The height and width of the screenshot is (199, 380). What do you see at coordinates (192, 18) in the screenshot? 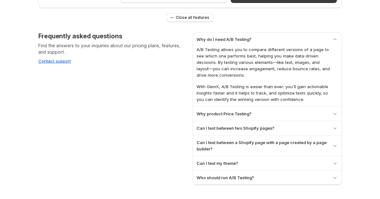
I see `span: Close all features` at bounding box center [192, 18].